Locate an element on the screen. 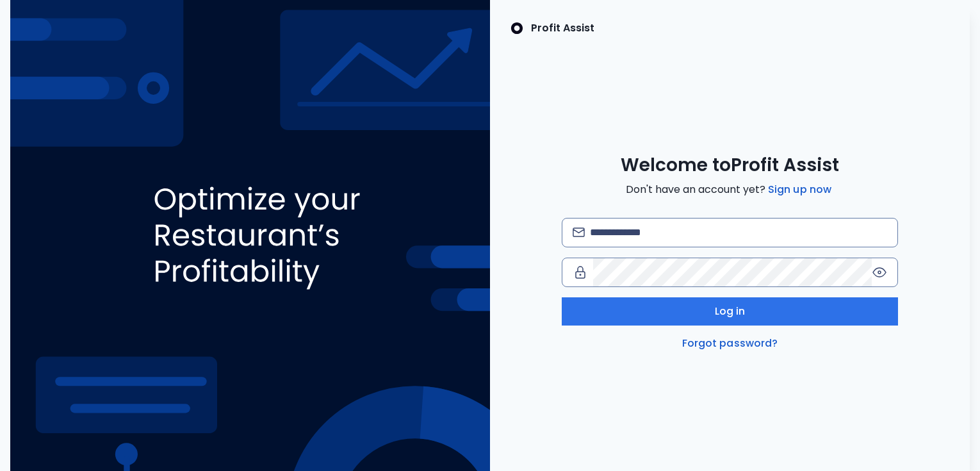 The width and height of the screenshot is (980, 471). a: Forgot password? is located at coordinates (730, 343).